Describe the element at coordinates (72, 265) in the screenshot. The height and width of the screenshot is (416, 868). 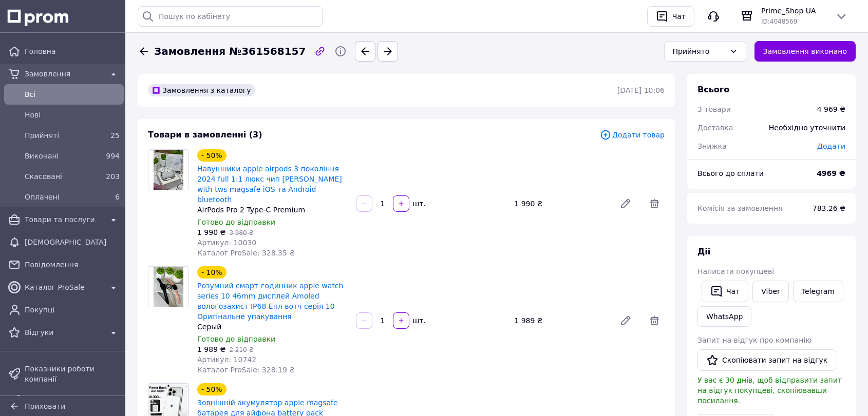
I see `span: Повідомлення` at that location.